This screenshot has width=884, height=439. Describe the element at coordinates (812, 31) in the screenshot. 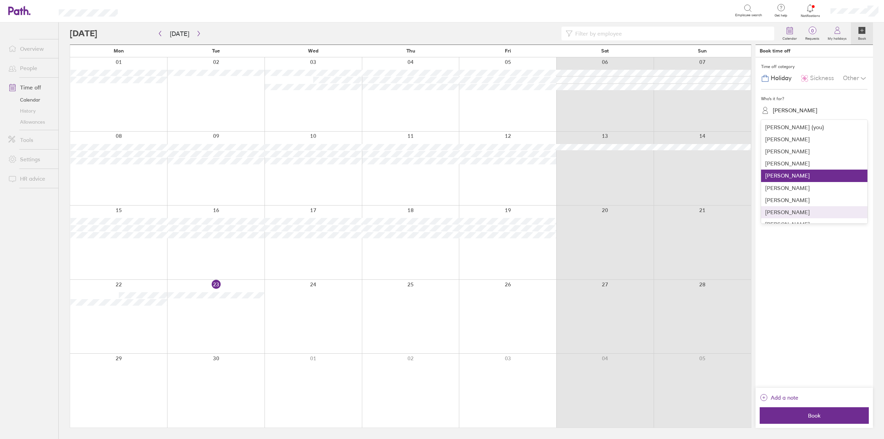

I see `span: 0` at that location.